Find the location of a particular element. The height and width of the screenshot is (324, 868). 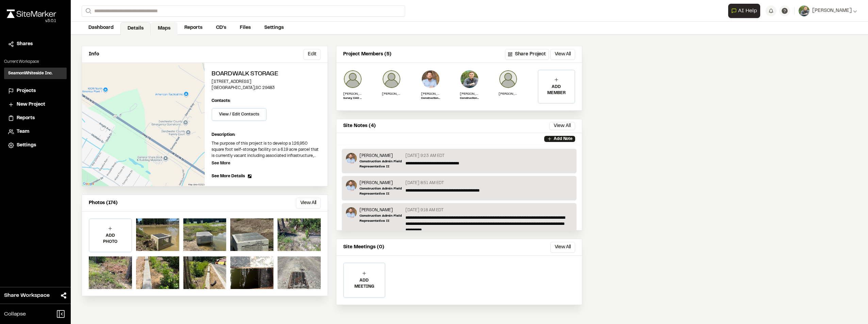

h3: SeamonWhiteside Inc. is located at coordinates (30, 73).